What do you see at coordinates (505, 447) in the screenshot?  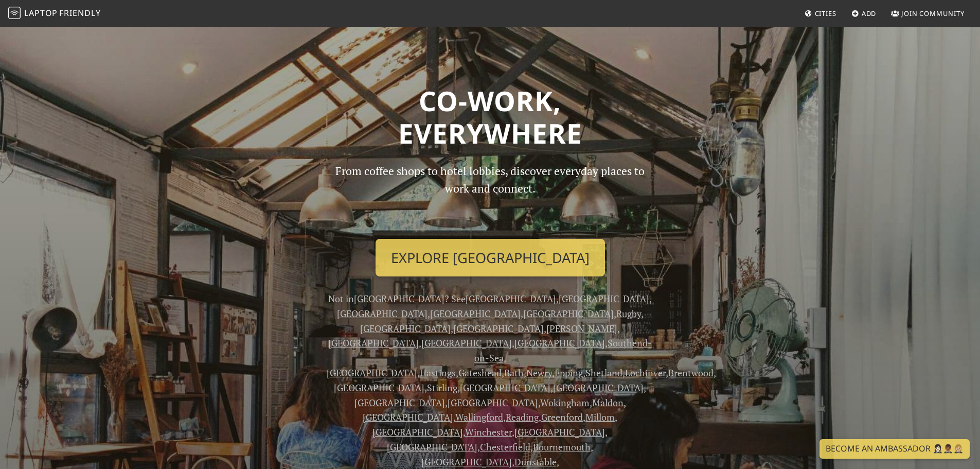 I see `a: Chesterfield` at bounding box center [505, 447].